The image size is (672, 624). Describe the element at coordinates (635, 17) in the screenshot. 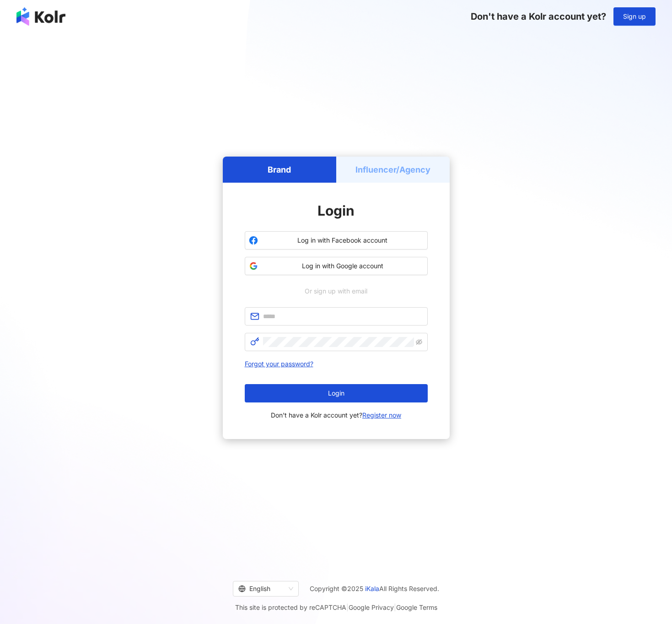

I see `button: Sign up` at that location.